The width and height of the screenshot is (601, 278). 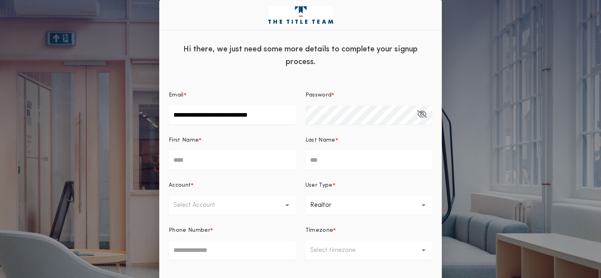 What do you see at coordinates (321, 140) in the screenshot?
I see `p: Last Name` at bounding box center [321, 140].